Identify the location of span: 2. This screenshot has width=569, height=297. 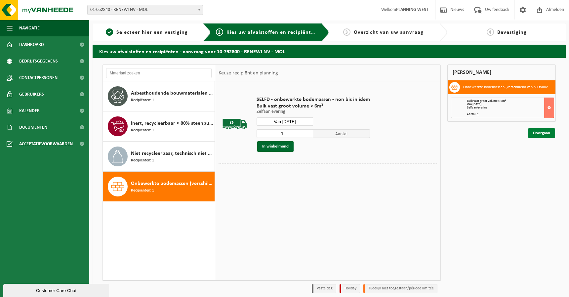
(220, 32).